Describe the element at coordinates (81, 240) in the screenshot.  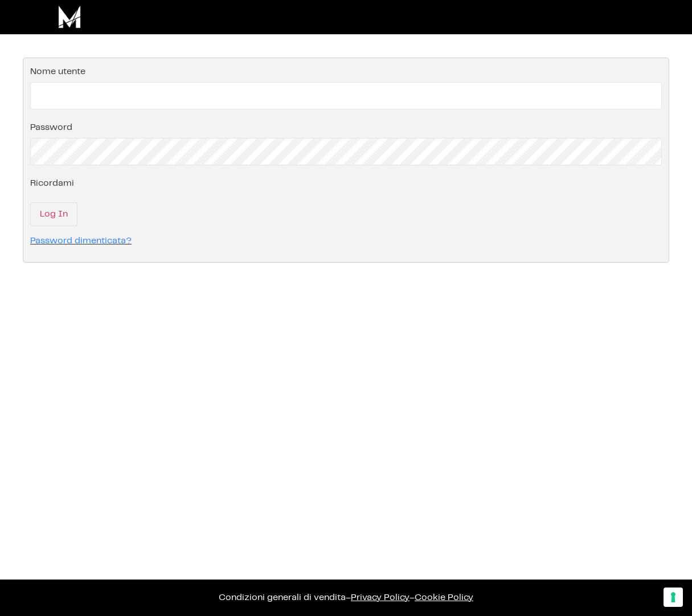
I see `a: Password dimenticata?` at that location.